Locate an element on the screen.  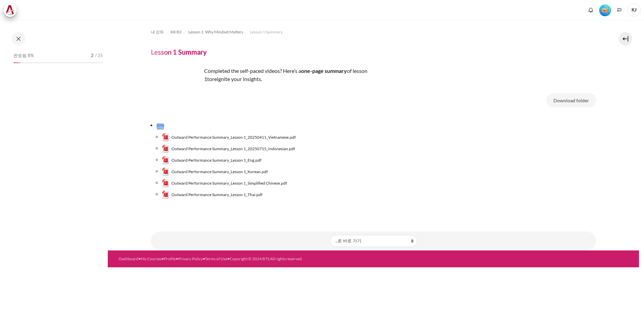
a: Outward Performance Summary_Lesson 1_20250715_Indonesian.pdfOutward Performance Summary_Lesson 1_... is located at coordinates (228, 149).